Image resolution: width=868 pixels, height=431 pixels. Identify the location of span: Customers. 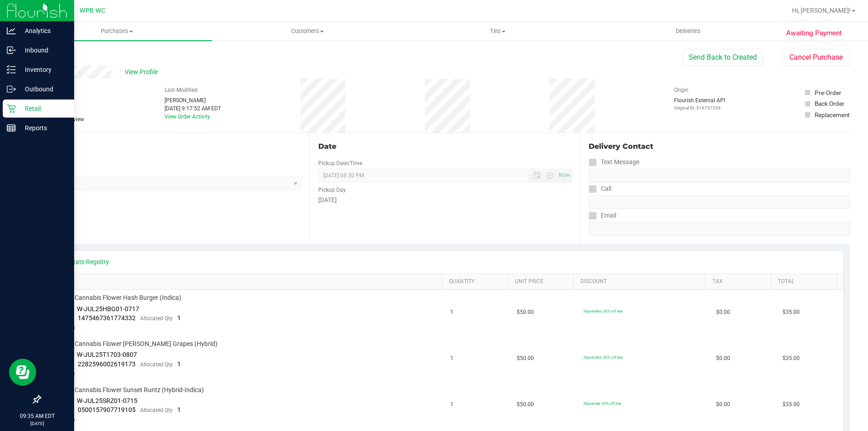
(307, 31).